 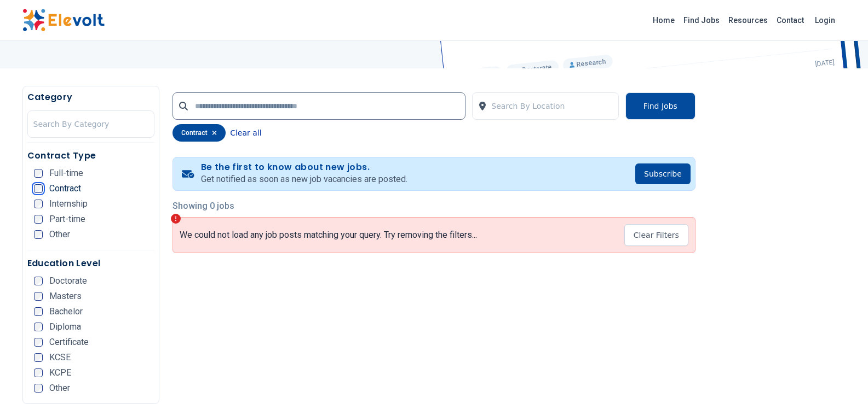 What do you see at coordinates (38, 327) in the screenshot?
I see `input: Diploma` at bounding box center [38, 327].